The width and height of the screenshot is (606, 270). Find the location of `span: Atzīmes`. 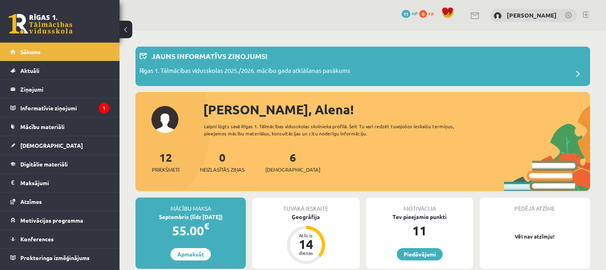

span: Atzīmes is located at coordinates (31, 202).